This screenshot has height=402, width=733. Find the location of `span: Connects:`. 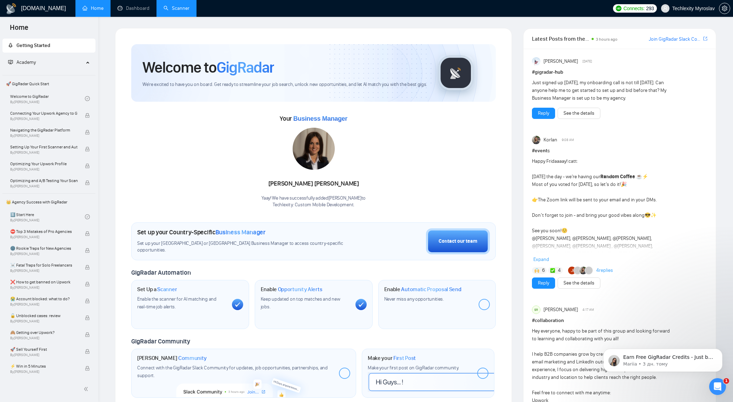

span: Connects: is located at coordinates (634, 8).